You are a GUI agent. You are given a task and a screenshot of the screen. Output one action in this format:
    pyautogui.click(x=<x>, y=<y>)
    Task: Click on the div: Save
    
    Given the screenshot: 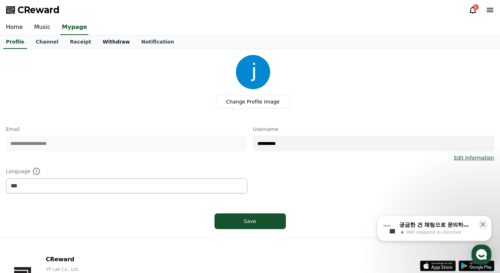 What is the action you would take?
    pyautogui.click(x=250, y=221)
    